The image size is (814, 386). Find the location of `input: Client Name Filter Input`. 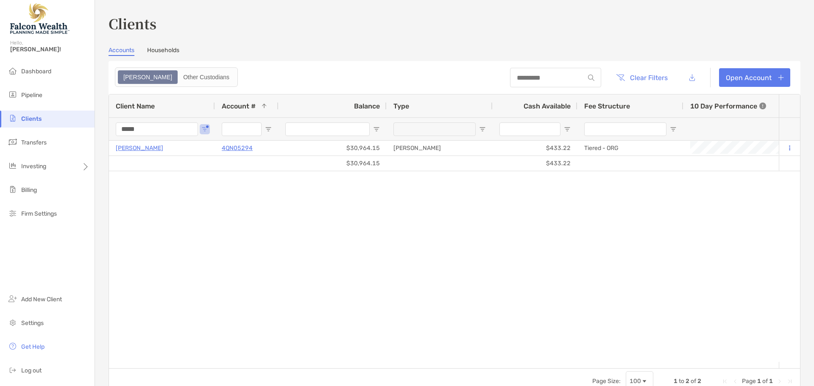

input: Client Name Filter Input is located at coordinates (157, 129).